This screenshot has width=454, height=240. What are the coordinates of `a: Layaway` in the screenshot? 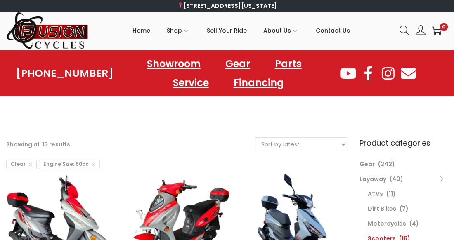 It's located at (373, 179).